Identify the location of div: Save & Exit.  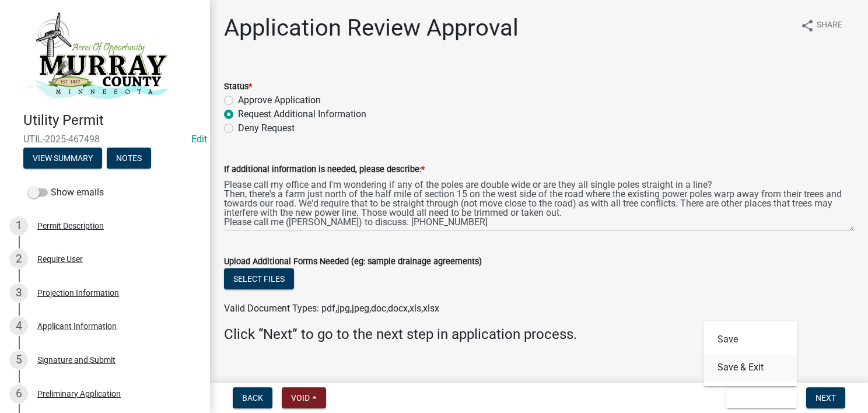
(751, 354).